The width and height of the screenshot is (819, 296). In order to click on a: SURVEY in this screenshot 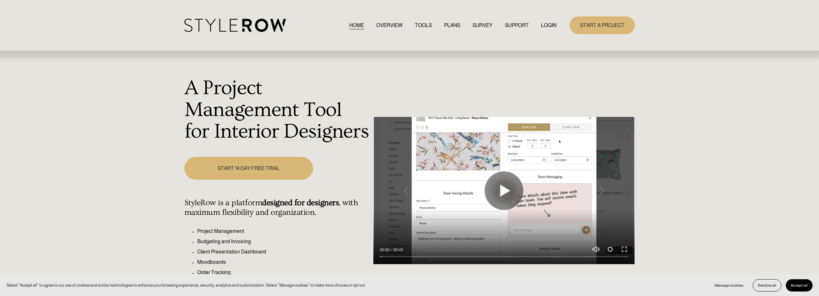, I will do `click(483, 25)`.